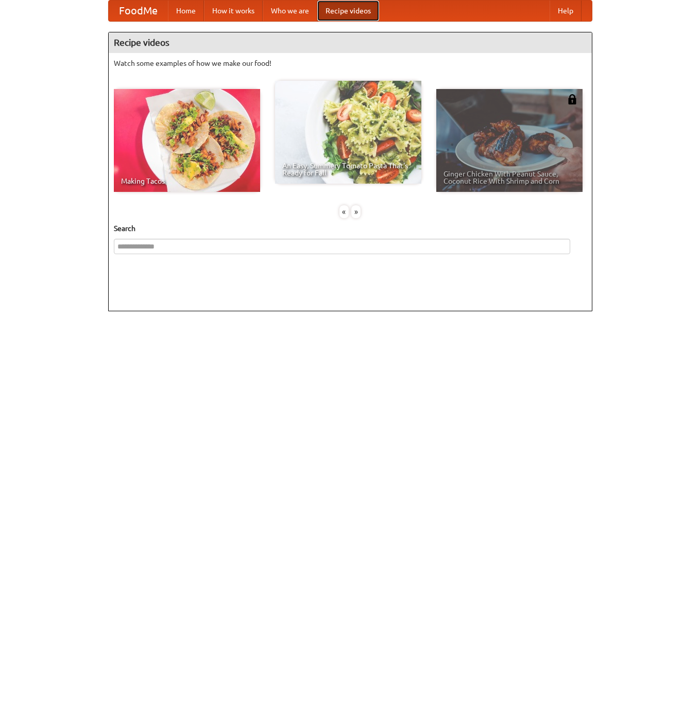  Describe the element at coordinates (348, 11) in the screenshot. I see `a: Recipe videos` at that location.